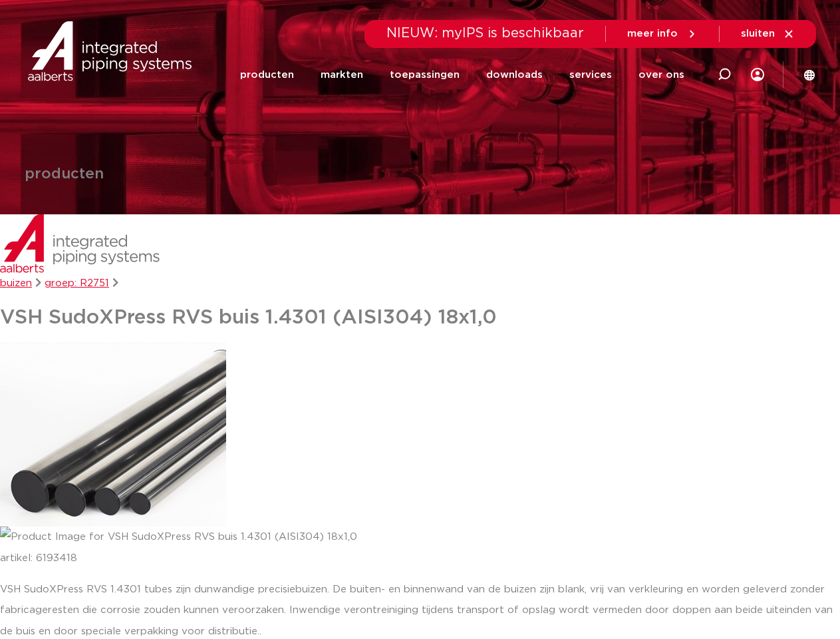 This screenshot has height=639, width=840. I want to click on a: downloads, so click(514, 74).